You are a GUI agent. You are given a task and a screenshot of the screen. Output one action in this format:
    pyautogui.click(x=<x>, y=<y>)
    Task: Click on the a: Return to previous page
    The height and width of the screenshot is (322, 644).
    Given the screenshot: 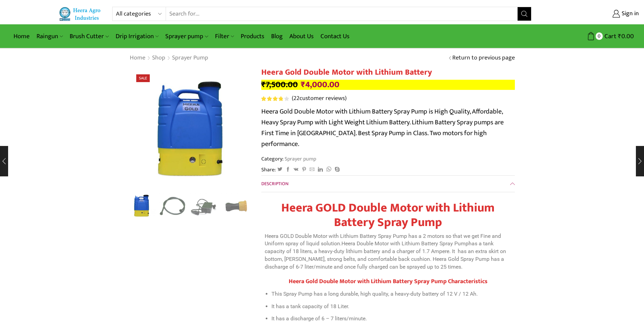 What is the action you would take?
    pyautogui.click(x=483, y=58)
    